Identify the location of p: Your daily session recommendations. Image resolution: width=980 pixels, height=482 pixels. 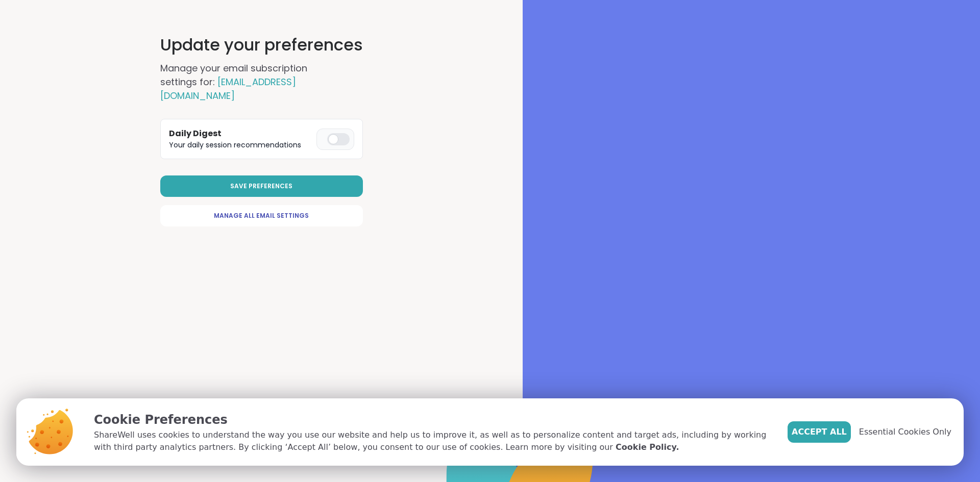
(241, 145).